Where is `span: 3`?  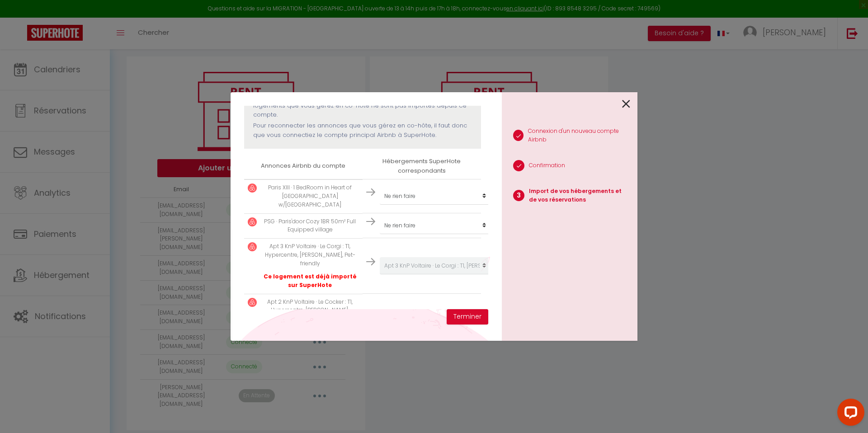 span: 3 is located at coordinates (518, 195).